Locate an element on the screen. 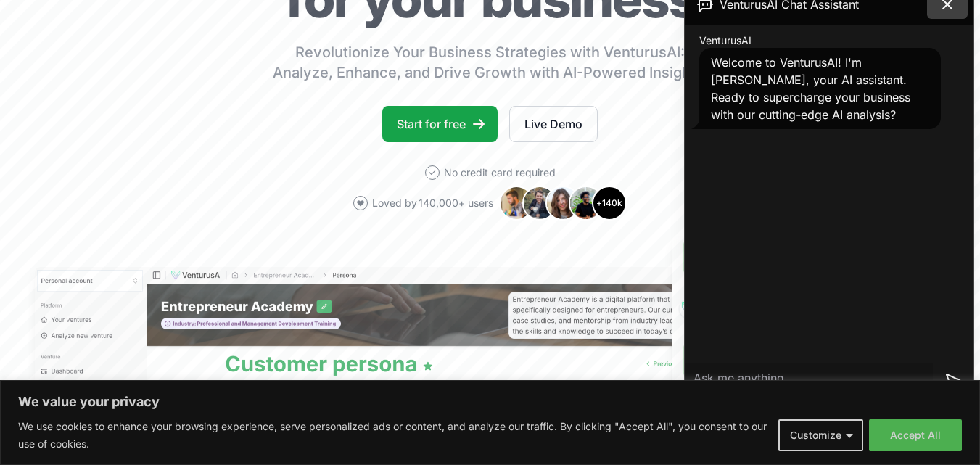 This screenshot has width=980, height=465. a: Start for free is located at coordinates (439, 124).